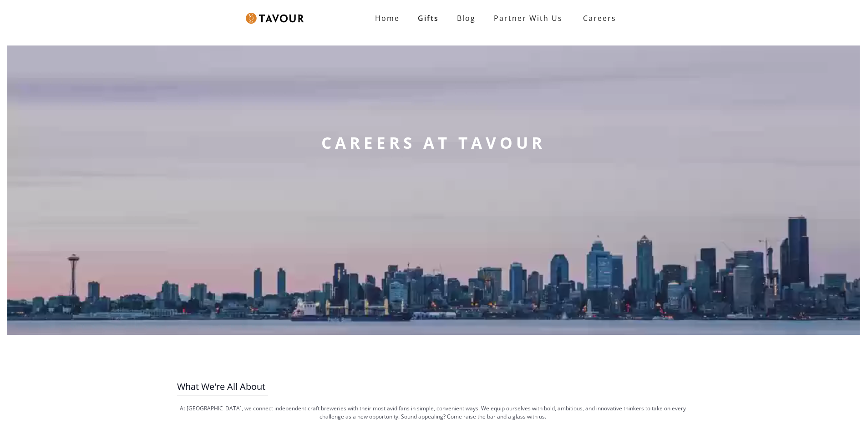 The width and height of the screenshot is (867, 434). Describe the element at coordinates (387, 18) in the screenshot. I see `strong: Home` at that location.